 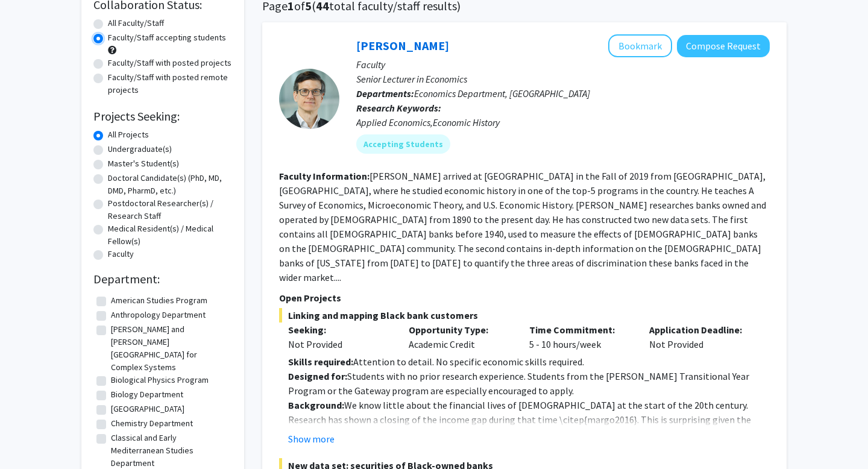 I want to click on label: All Projects, so click(x=128, y=134).